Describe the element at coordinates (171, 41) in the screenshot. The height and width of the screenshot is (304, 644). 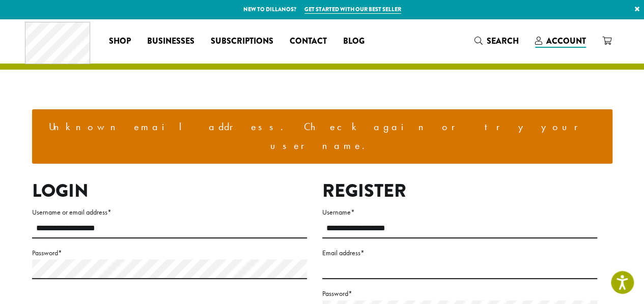
I see `span: Businesses` at that location.